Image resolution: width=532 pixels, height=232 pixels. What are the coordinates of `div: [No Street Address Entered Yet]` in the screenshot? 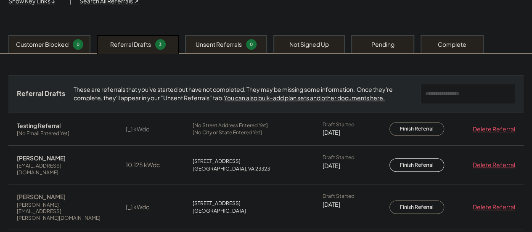 It's located at (230, 125).